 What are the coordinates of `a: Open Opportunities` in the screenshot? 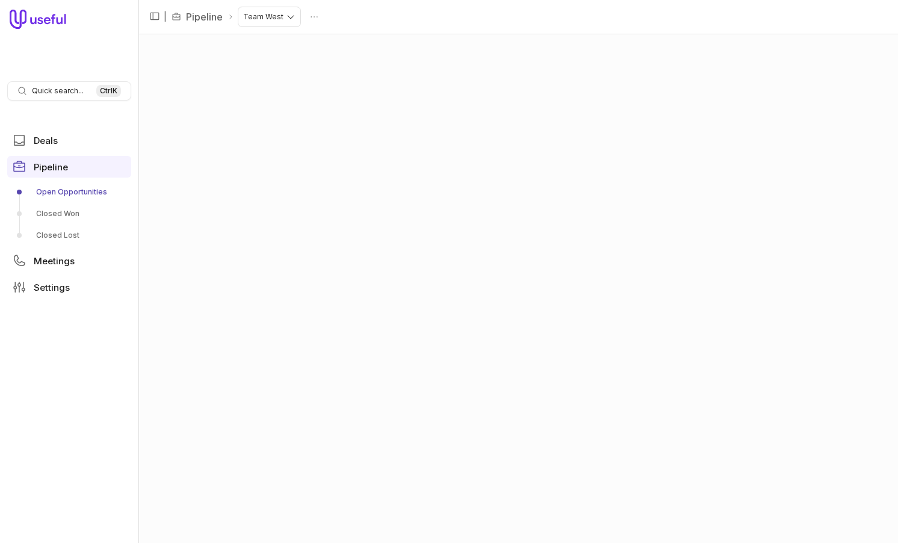 It's located at (69, 192).